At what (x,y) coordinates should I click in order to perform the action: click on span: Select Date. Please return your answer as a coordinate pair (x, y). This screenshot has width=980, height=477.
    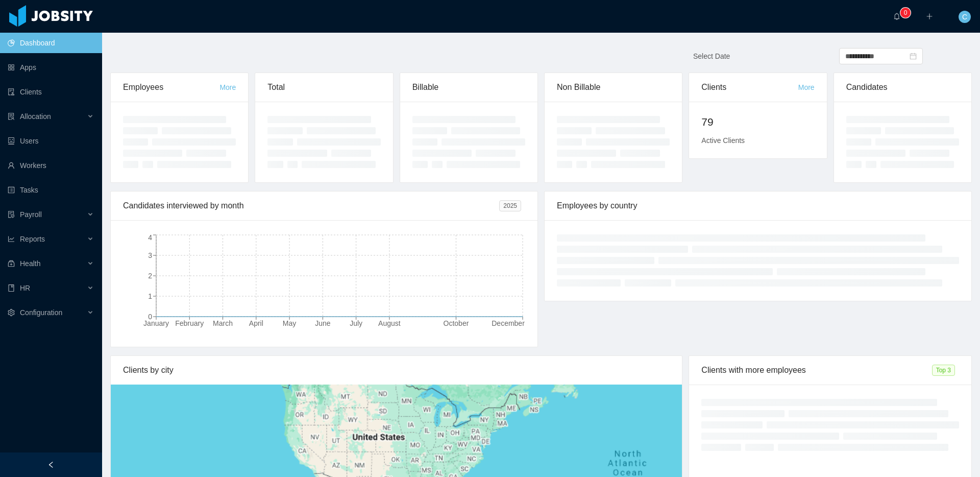
    Looking at the image, I should click on (712, 56).